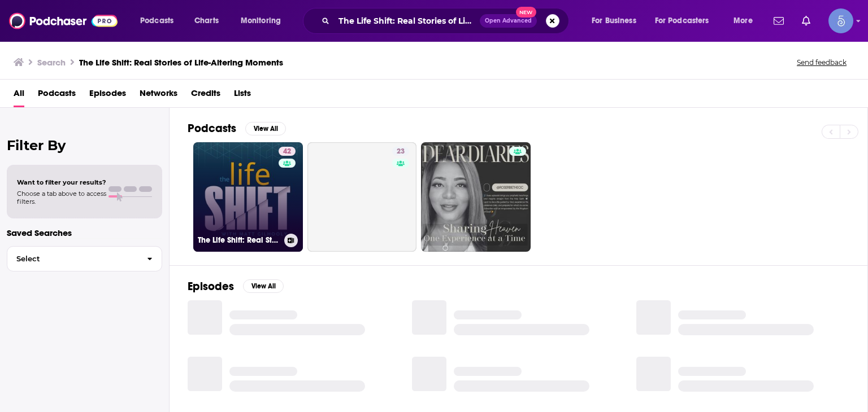  Describe the element at coordinates (614, 21) in the screenshot. I see `span: For Business` at that location.